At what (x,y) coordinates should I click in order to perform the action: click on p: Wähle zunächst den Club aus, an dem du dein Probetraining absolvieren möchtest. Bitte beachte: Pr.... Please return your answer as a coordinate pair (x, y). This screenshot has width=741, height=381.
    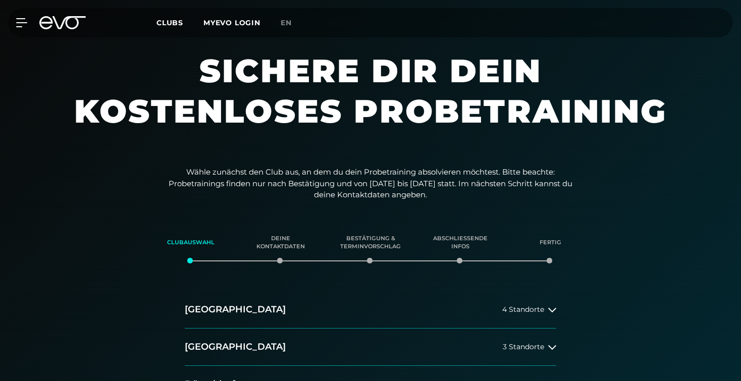
    Looking at the image, I should click on (370, 184).